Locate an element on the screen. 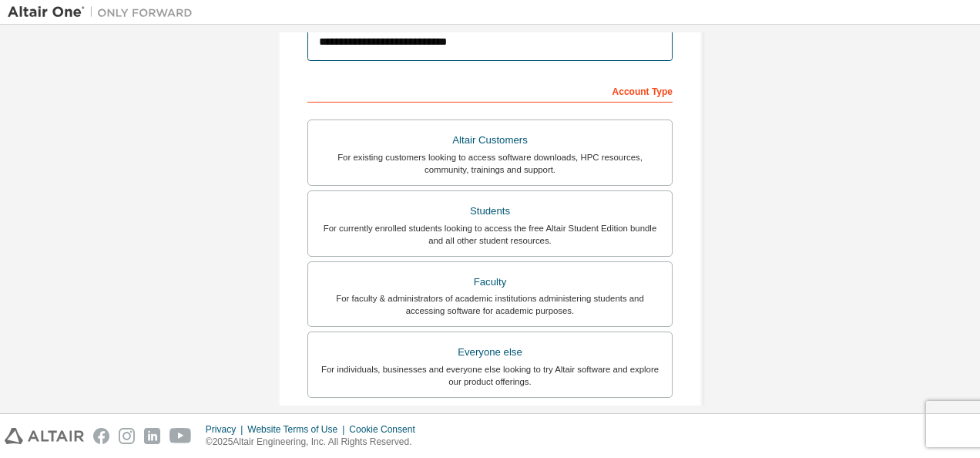  img: instagram.svg is located at coordinates (126, 436).